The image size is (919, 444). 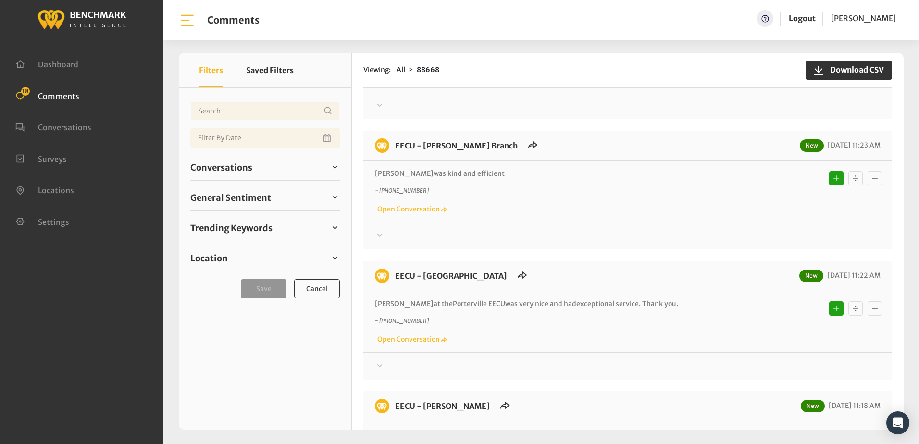 What do you see at coordinates (209, 258) in the screenshot?
I see `span: Location` at bounding box center [209, 258].